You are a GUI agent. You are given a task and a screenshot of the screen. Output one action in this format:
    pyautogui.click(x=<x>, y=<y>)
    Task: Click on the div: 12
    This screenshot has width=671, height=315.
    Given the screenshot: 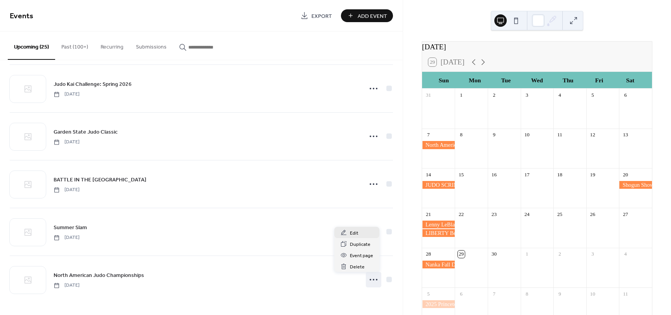 What is the action you would take?
    pyautogui.click(x=592, y=135)
    